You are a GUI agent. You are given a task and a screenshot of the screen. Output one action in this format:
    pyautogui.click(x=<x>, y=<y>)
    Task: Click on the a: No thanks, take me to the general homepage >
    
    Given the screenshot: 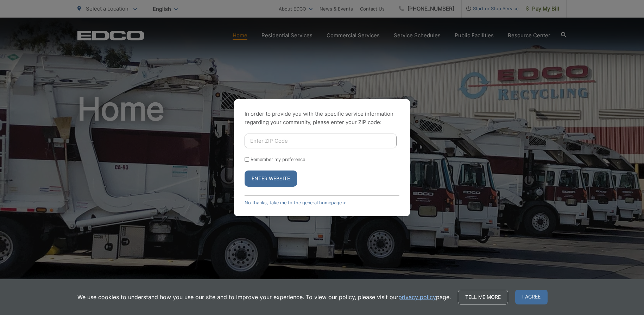 What is the action you would take?
    pyautogui.click(x=295, y=202)
    